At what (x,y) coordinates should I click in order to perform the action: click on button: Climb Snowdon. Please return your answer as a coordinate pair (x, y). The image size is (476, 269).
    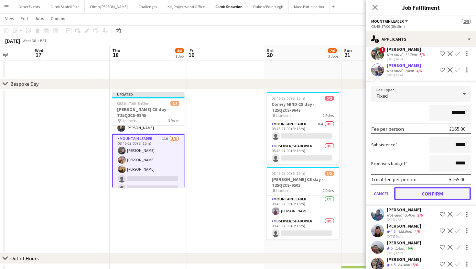
    Looking at the image, I should click on (229, 6).